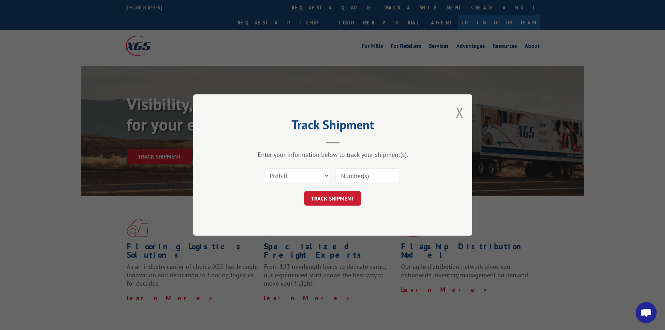 This screenshot has width=665, height=330. I want to click on input: Number(s), so click(367, 176).